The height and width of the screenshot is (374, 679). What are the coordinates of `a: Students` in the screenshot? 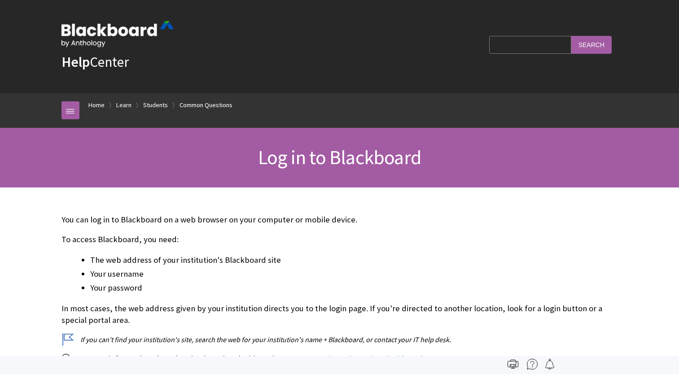 It's located at (155, 105).